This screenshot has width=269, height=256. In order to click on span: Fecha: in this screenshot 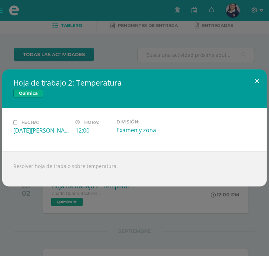, I will do `click(30, 122)`.